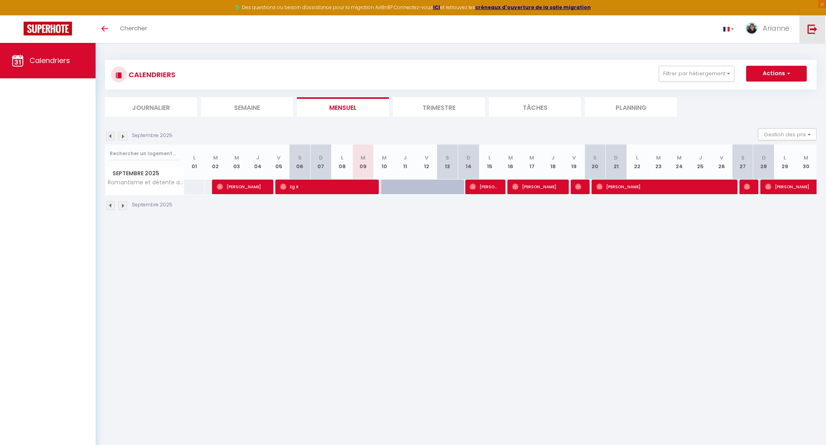  Describe the element at coordinates (787, 134) in the screenshot. I see `button: Gestion des prix` at that location.